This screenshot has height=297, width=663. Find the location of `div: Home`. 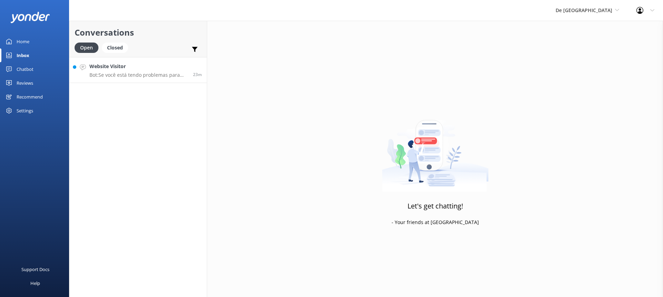

div: Home is located at coordinates (23, 41).